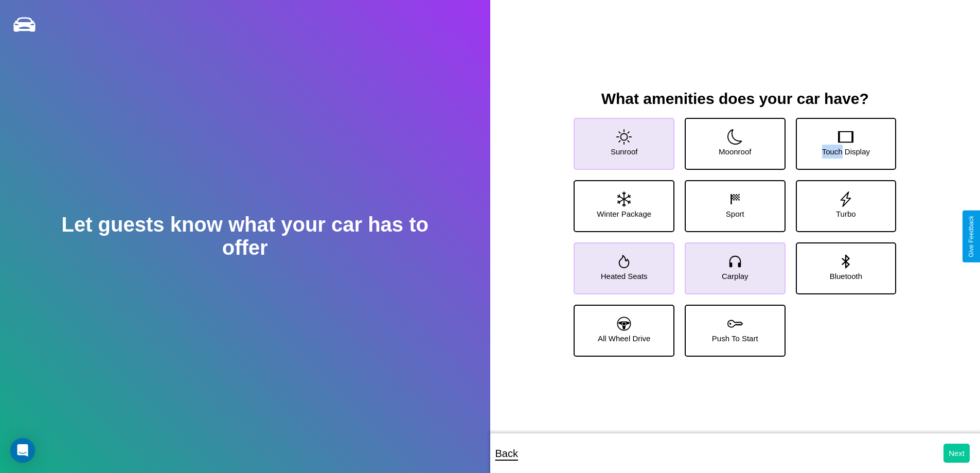 This screenshot has height=473, width=980. Describe the element at coordinates (624, 276) in the screenshot. I see `p: Heated Seats` at that location.